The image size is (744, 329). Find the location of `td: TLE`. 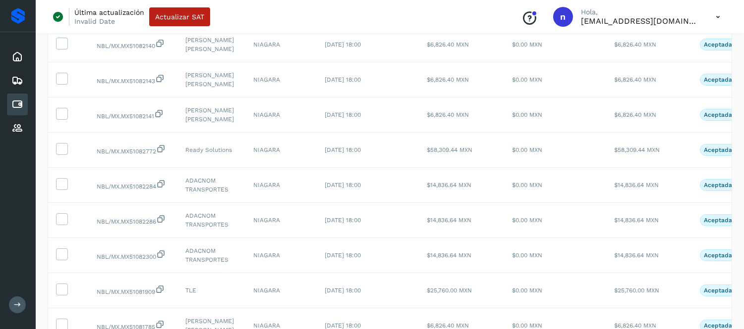

td: TLE is located at coordinates (211, 291).